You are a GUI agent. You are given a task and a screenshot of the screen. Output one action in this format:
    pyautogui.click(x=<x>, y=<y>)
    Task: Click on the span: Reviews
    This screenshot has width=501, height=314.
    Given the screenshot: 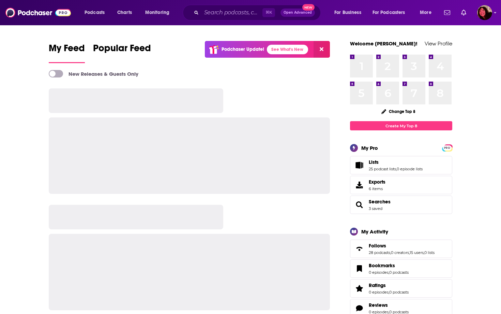 What is the action you would take?
    pyautogui.click(x=378, y=305)
    